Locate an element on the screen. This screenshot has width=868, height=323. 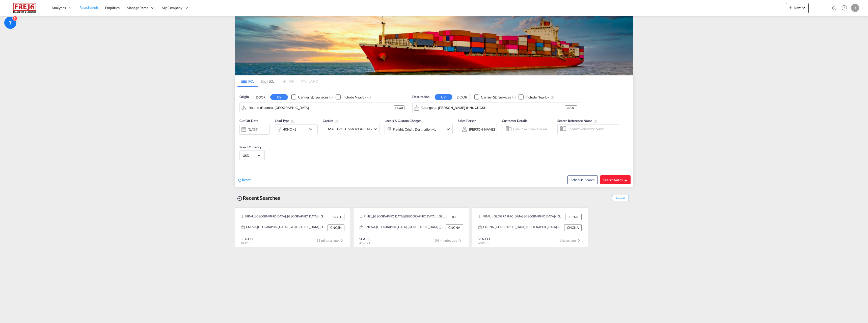
span: Destination is located at coordinates (421, 97).